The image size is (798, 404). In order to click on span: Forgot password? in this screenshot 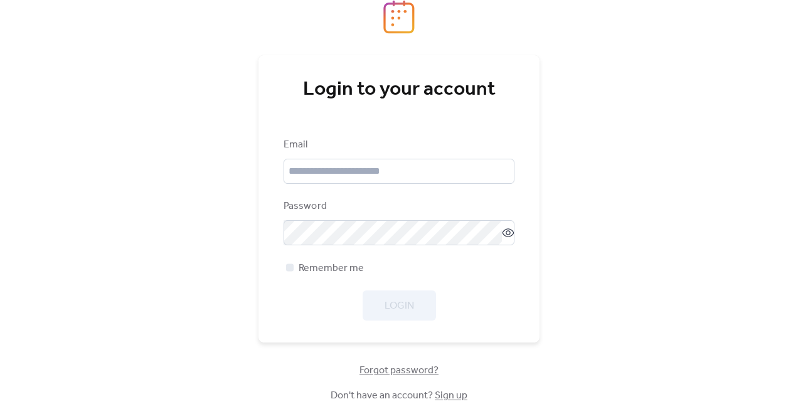, I will do `click(399, 371)`.